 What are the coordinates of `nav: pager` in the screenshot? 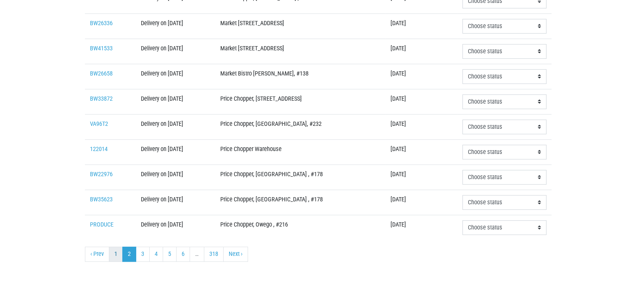 It's located at (318, 255).